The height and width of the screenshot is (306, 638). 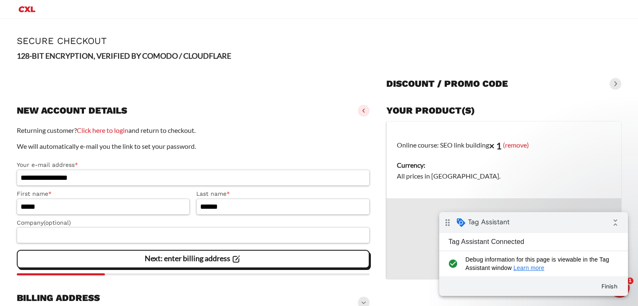 I want to click on th: Subtotal, so click(x=473, y=212).